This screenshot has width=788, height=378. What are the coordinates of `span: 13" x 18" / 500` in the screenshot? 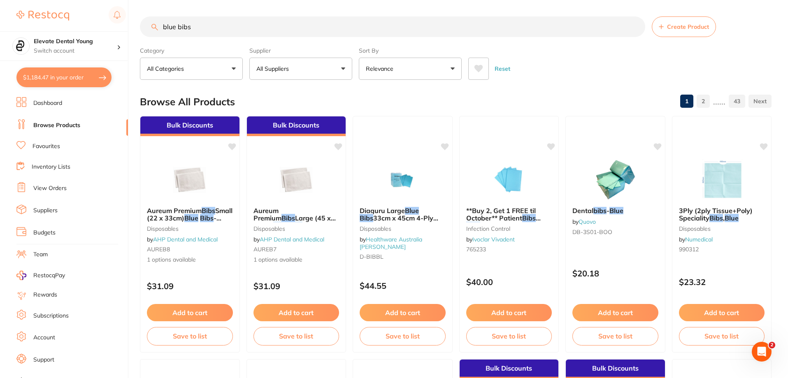 It's located at (504, 226).